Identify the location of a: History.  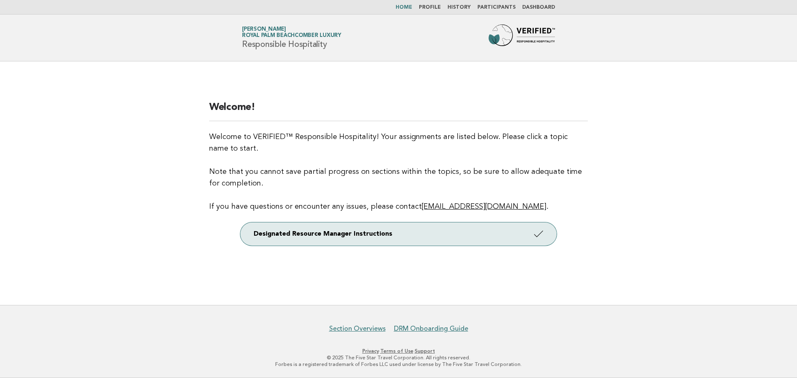
(459, 7).